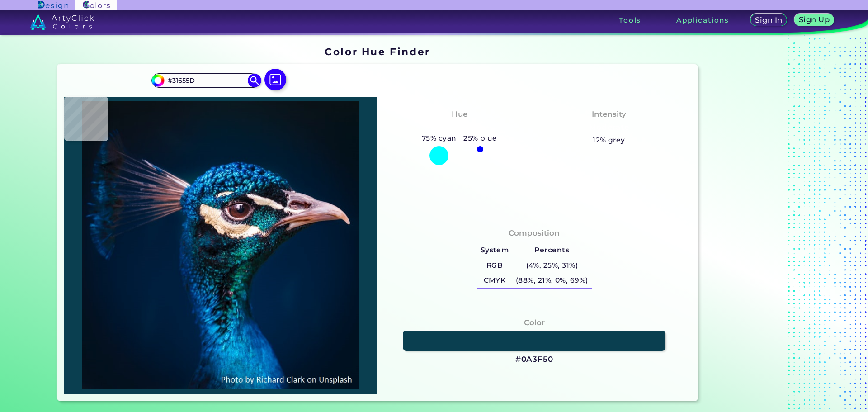 This screenshot has width=868, height=412. I want to click on h5: 12% grey, so click(609, 140).